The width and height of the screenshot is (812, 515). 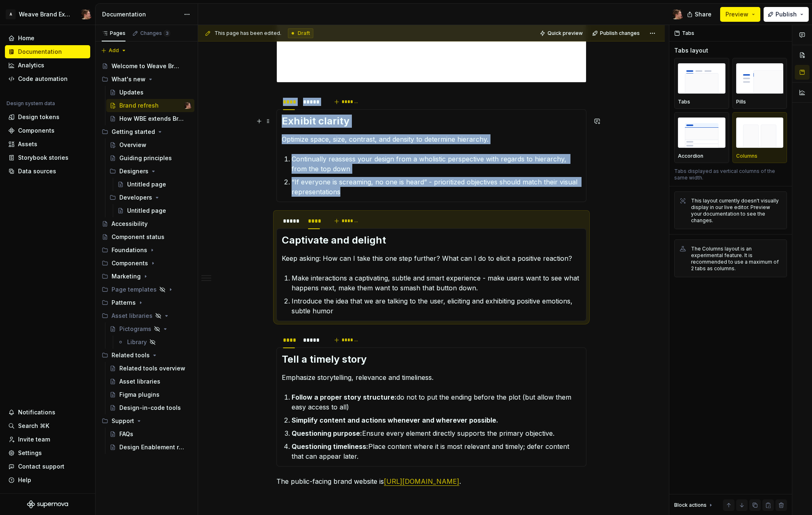 What do you see at coordinates (617, 33) in the screenshot?
I see `button: Publish changes` at bounding box center [617, 33].